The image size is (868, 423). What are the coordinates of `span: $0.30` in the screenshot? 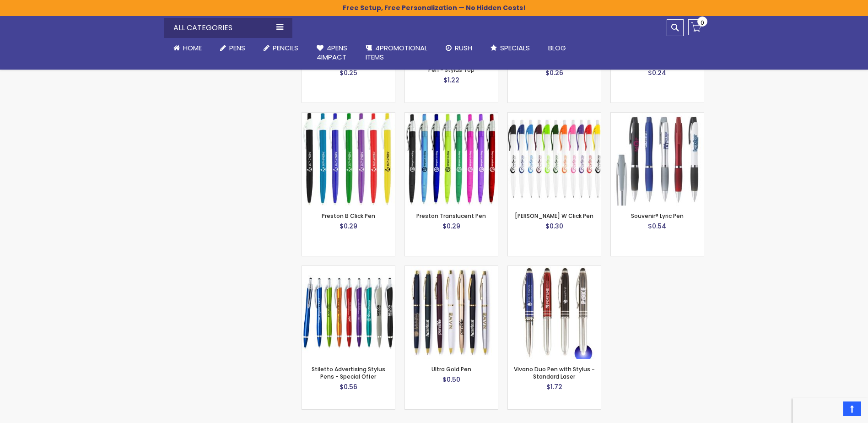 It's located at (554, 226).